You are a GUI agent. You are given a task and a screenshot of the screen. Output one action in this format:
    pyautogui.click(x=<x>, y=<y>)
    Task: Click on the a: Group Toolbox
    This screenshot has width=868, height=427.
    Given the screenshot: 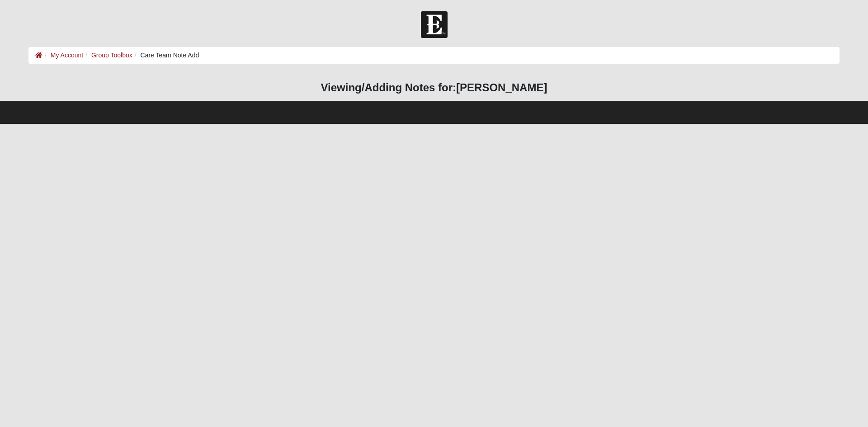 What is the action you would take?
    pyautogui.click(x=112, y=55)
    